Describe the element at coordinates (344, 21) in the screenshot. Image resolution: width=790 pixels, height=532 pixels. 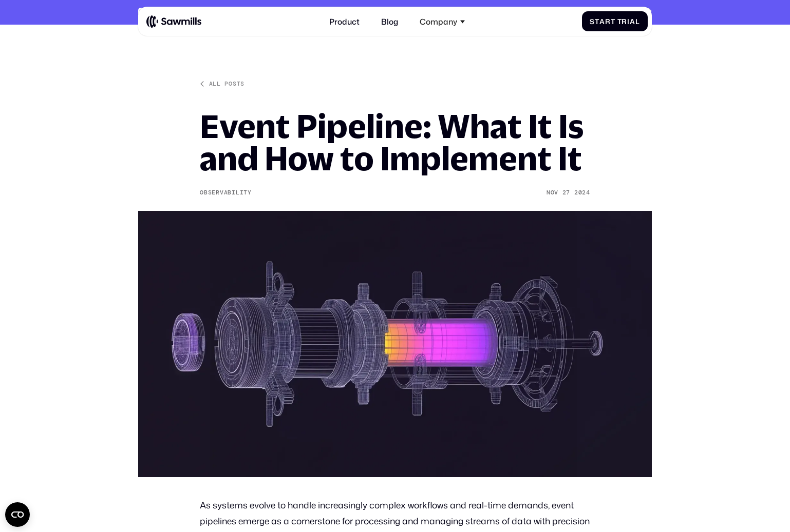
I see `a: Product` at that location.